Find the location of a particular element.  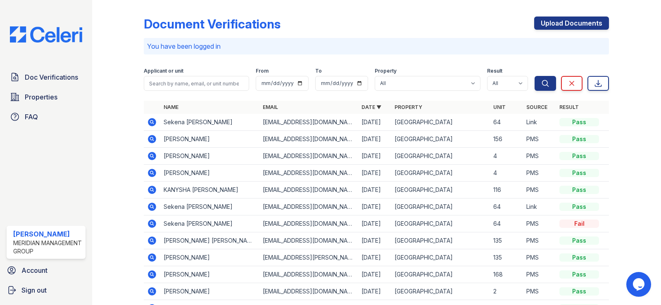

td: 168 is located at coordinates (507, 275).